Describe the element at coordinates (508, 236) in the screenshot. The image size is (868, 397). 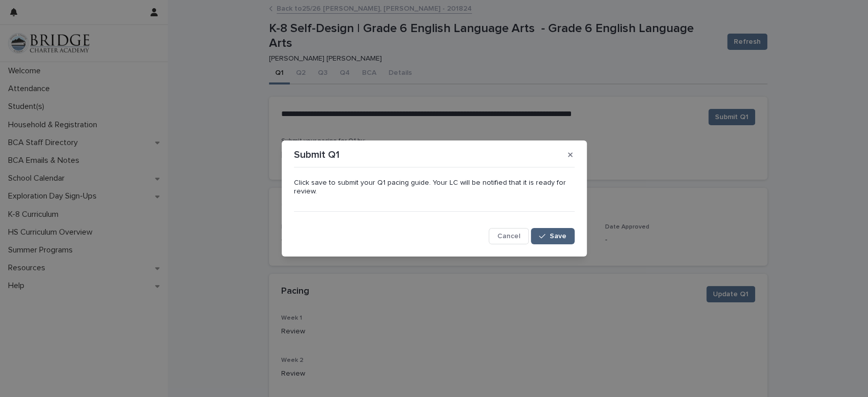
I see `button: Cancel` at that location.